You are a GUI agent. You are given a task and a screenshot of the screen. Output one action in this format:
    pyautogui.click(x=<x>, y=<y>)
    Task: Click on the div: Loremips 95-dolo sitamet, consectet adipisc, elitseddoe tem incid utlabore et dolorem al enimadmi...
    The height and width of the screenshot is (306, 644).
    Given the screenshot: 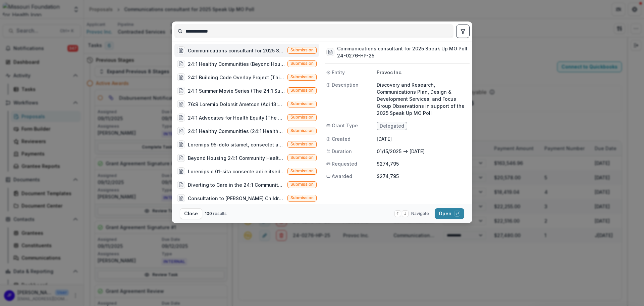 What is the action you would take?
    pyautogui.click(x=236, y=144)
    